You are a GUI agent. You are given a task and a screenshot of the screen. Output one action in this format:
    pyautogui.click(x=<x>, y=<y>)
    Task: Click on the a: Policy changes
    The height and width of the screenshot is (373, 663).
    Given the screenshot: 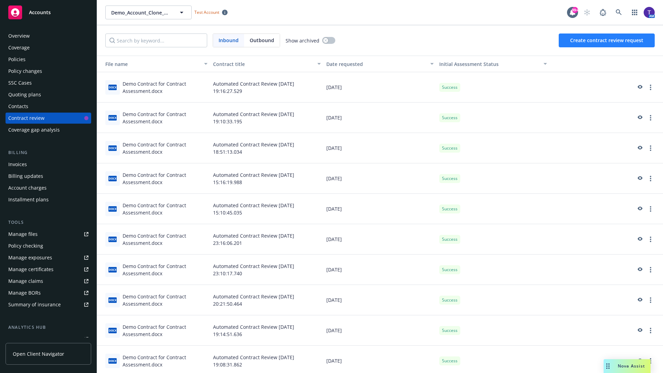 What is the action you would take?
    pyautogui.click(x=48, y=71)
    